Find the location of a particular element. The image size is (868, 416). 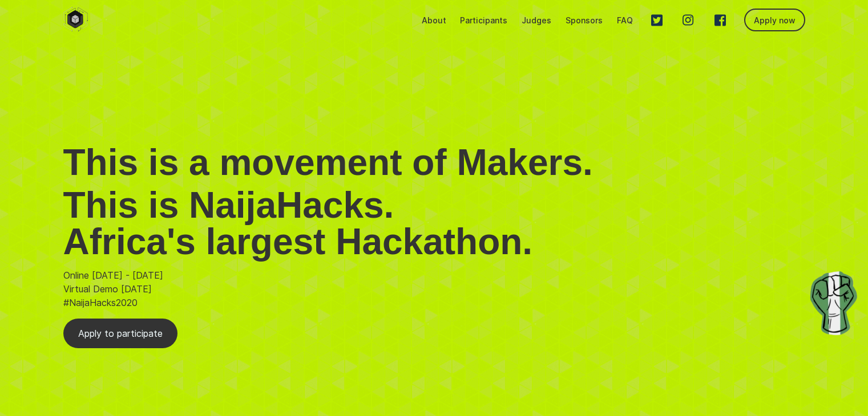

p: About is located at coordinates (434, 20).